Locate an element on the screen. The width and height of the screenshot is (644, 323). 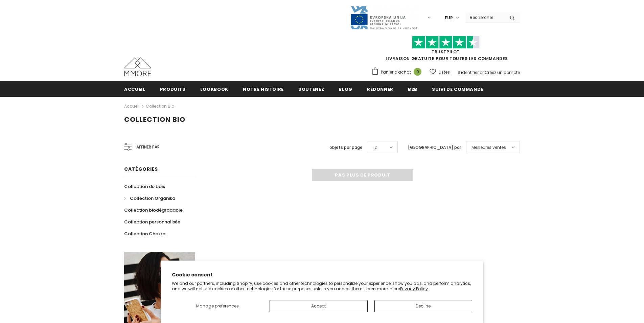
span: EUR is located at coordinates (449, 18).